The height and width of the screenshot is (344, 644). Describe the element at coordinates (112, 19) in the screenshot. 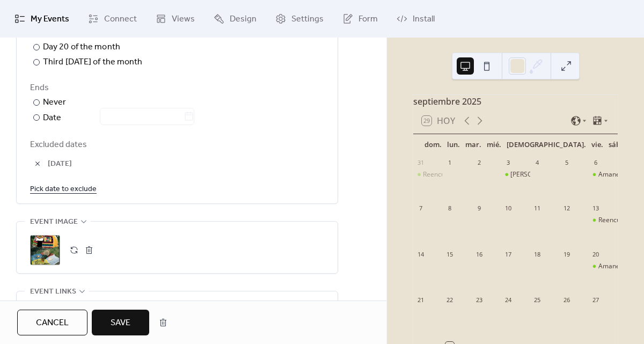

I see `a: Connect` at that location.